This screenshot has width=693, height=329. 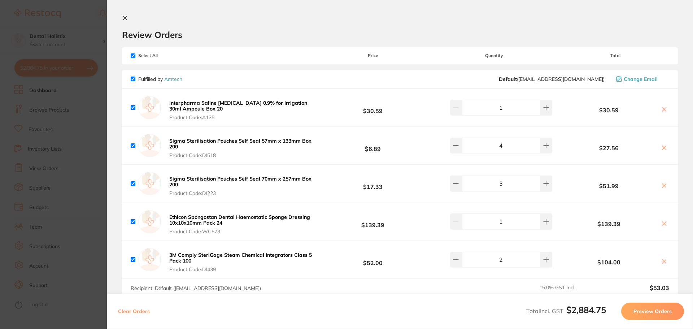 I want to click on b: $2,884.75, so click(x=586, y=310).